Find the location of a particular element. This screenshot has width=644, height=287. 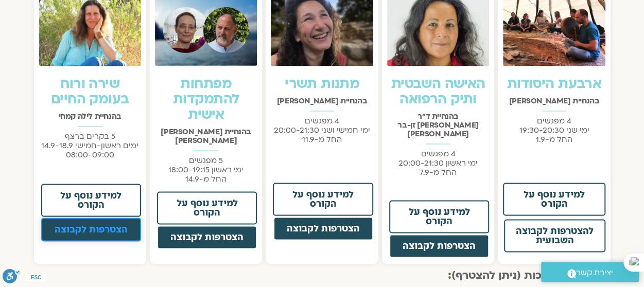

span: החל מ-14.9 is located at coordinates (206, 179).